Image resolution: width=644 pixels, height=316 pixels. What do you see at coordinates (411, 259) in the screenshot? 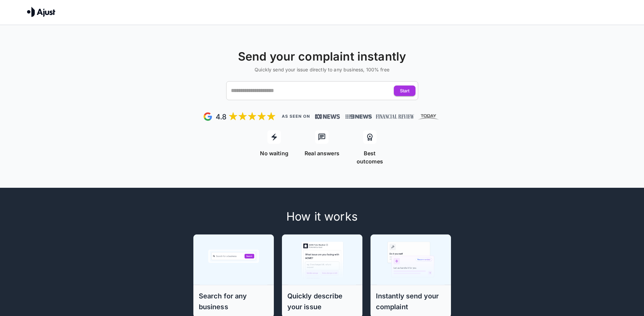
I see `img: Step 3` at bounding box center [411, 259].